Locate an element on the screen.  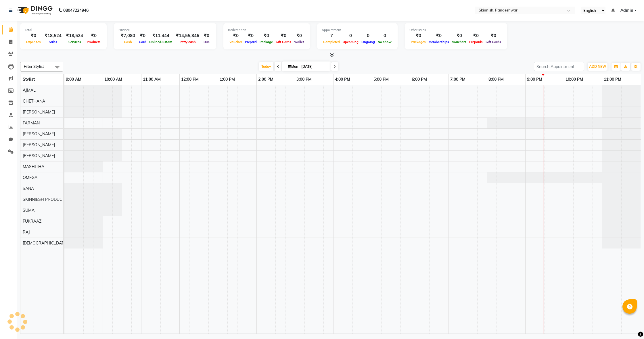
span: Today is located at coordinates (267, 67).